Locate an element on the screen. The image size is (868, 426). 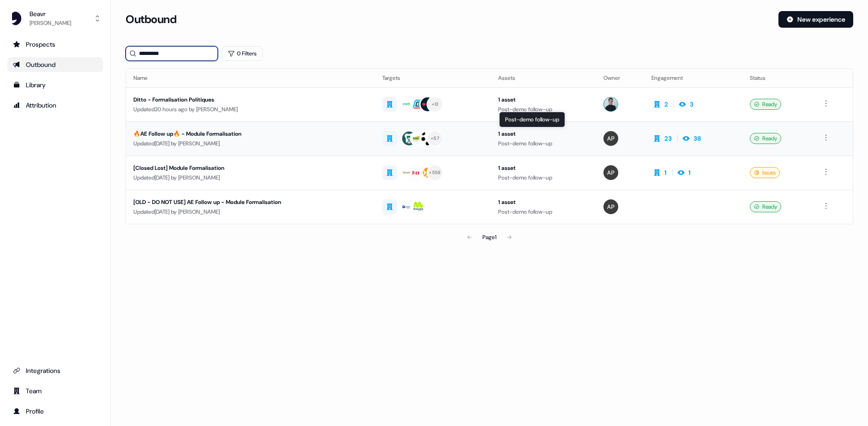
div: Beavr is located at coordinates (51, 14).